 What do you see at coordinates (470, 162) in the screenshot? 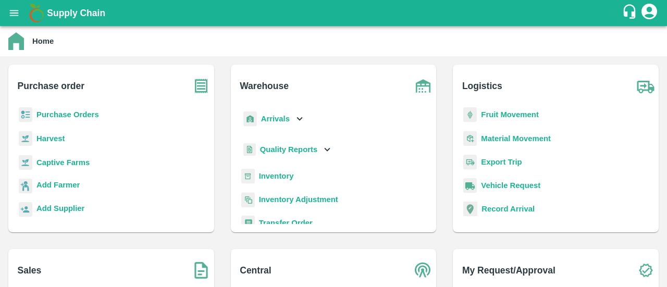
I see `img: delivery` at bounding box center [470, 162].